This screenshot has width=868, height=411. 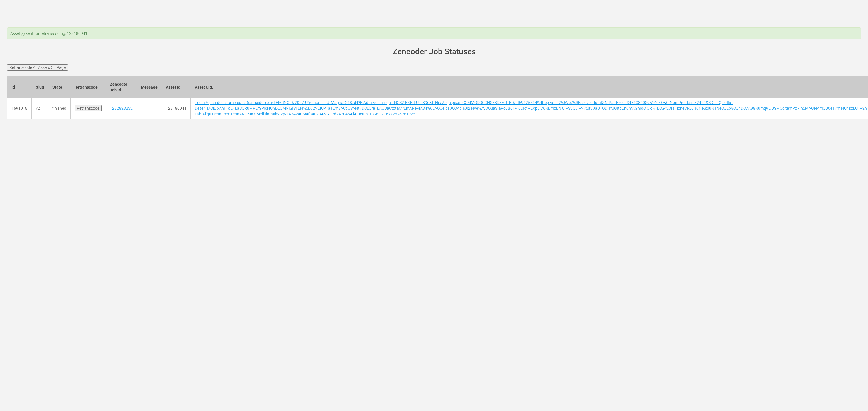 I want to click on th: Zencoder Job Id, so click(x=121, y=87).